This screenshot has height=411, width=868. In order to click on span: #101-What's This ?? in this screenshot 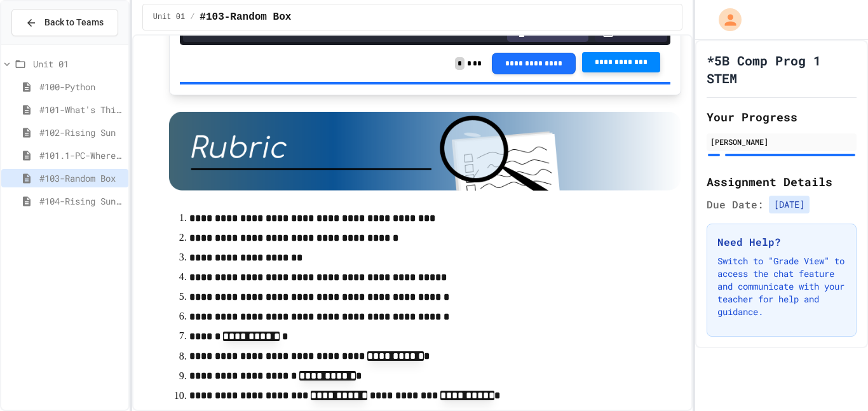, I will do `click(81, 109)`.